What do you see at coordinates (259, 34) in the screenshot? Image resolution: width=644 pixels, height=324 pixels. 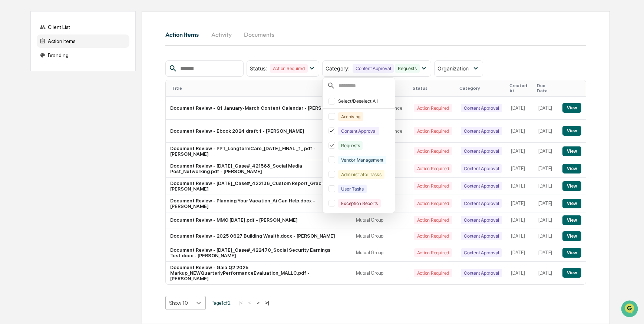 I see `button: Documents` at bounding box center [259, 34].